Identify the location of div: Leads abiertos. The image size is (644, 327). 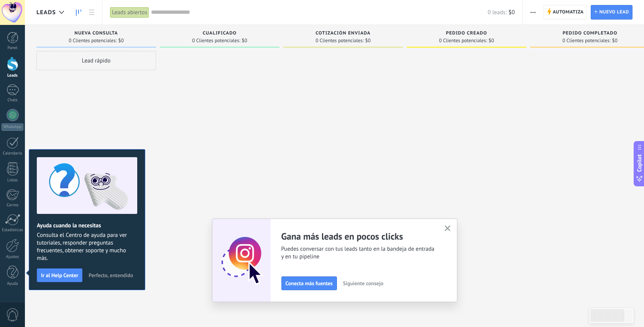
(130, 12).